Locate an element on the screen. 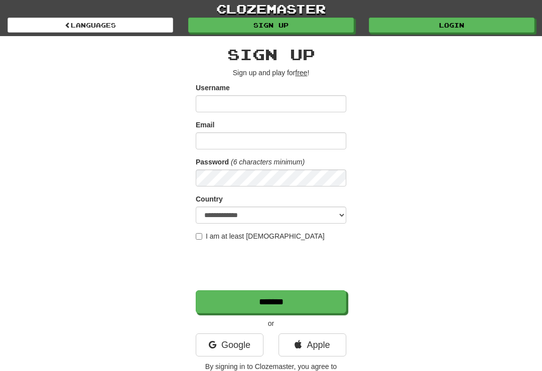  u: free is located at coordinates (301, 73).